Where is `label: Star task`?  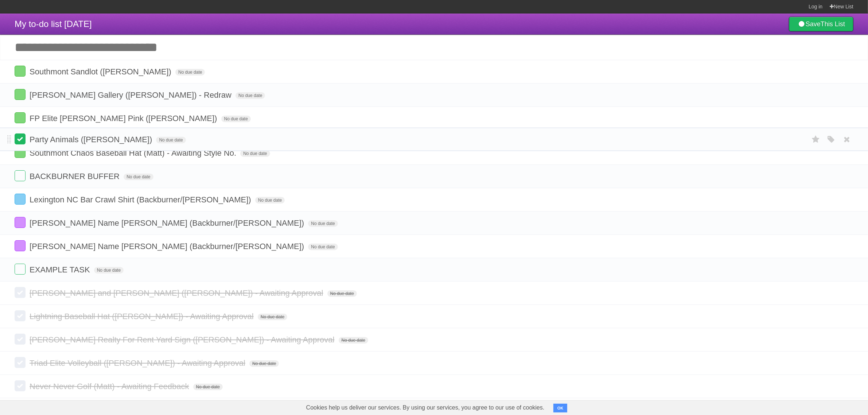 label: Star task is located at coordinates (816, 139).